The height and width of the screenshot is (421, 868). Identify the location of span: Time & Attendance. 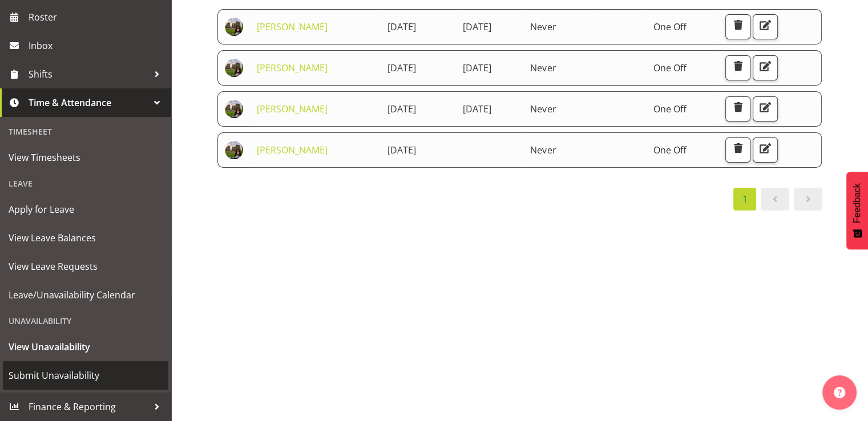
(88, 102).